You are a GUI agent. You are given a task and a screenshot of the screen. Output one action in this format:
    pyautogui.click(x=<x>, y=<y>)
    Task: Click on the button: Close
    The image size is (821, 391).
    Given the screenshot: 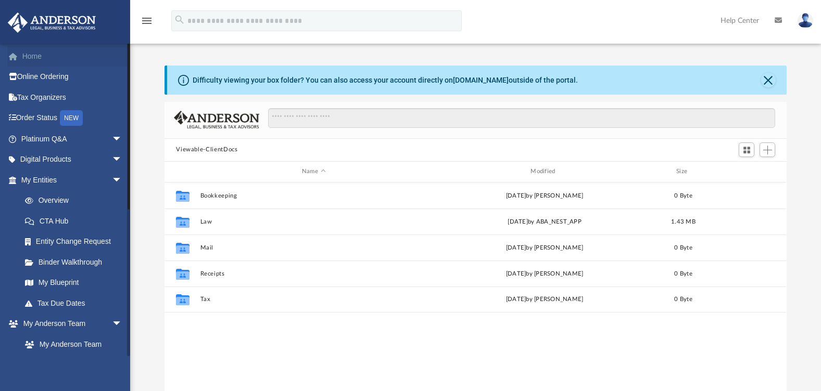 What is the action you would take?
    pyautogui.click(x=768, y=80)
    